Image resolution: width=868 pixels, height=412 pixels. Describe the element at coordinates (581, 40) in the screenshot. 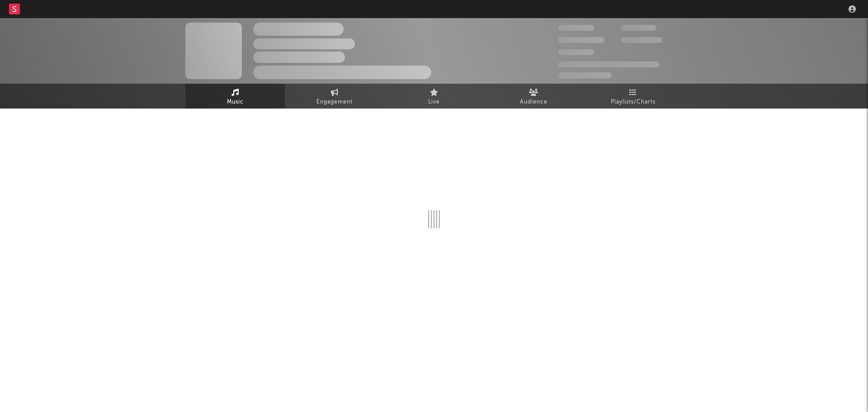

I see `span: 50,000,000` at that location.